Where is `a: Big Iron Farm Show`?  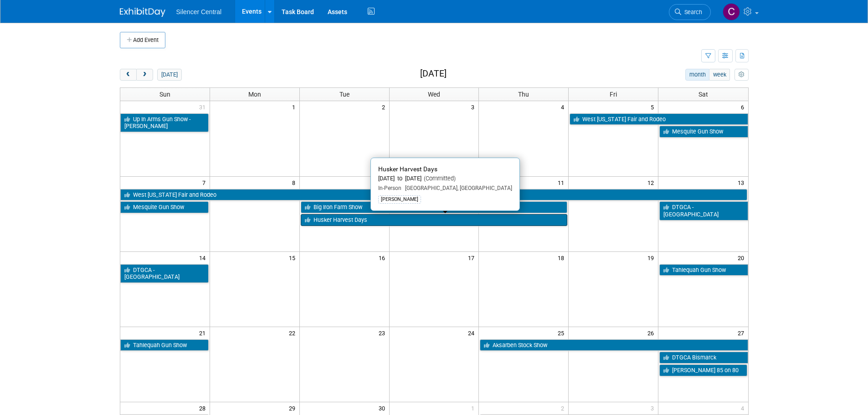
a: Big Iron Farm Show is located at coordinates (435, 207).